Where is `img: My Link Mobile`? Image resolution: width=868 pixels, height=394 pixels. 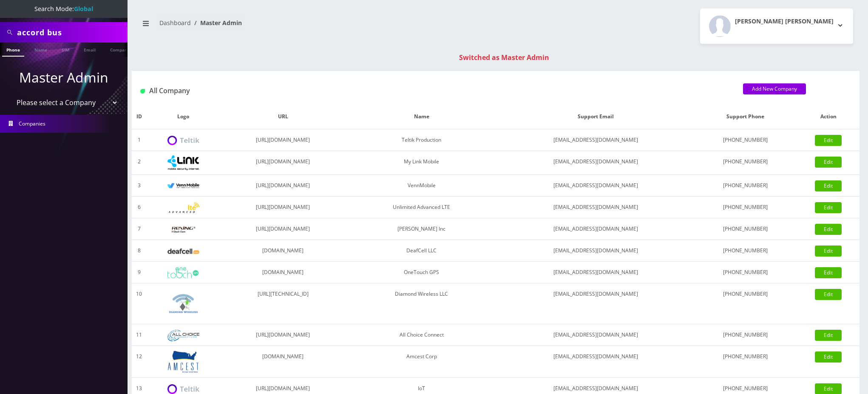 img: My Link Mobile is located at coordinates (183, 163).